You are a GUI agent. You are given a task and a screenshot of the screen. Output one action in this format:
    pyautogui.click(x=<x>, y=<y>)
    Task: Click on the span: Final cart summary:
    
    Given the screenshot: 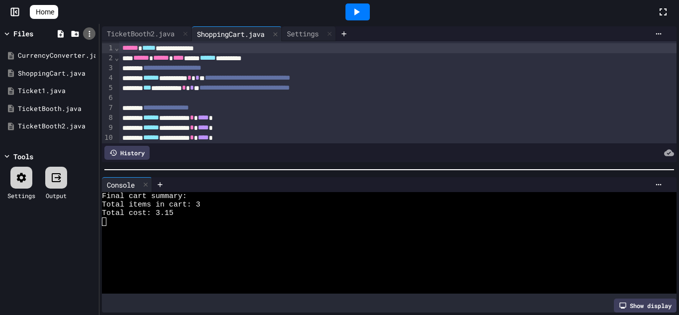 What is the action you would take?
    pyautogui.click(x=144, y=196)
    